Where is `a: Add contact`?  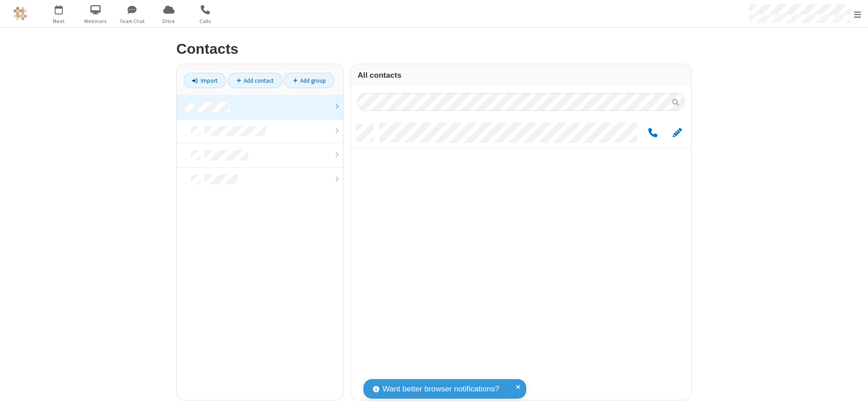
a: Add contact is located at coordinates (255, 81).